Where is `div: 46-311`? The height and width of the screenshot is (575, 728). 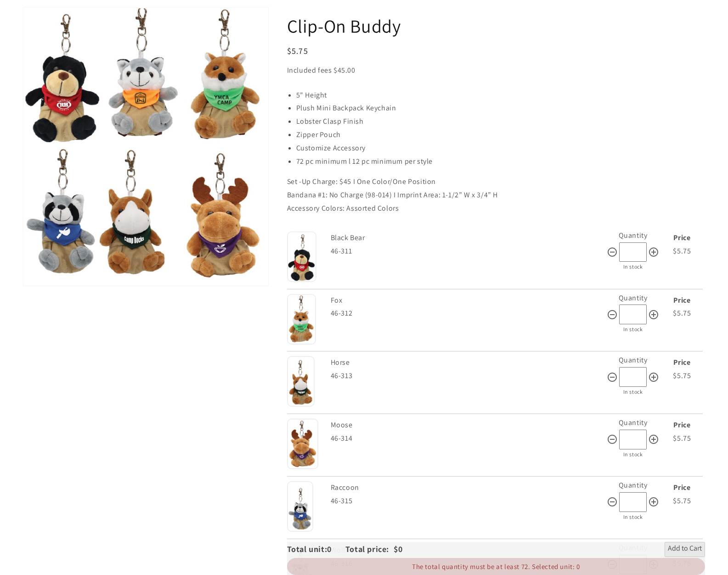 div: 46-311 is located at coordinates (469, 251).